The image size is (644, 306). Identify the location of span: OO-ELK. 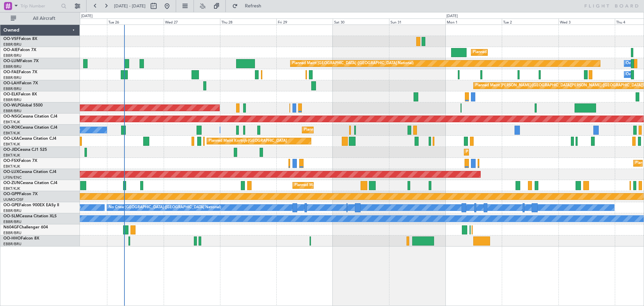
(11, 94).